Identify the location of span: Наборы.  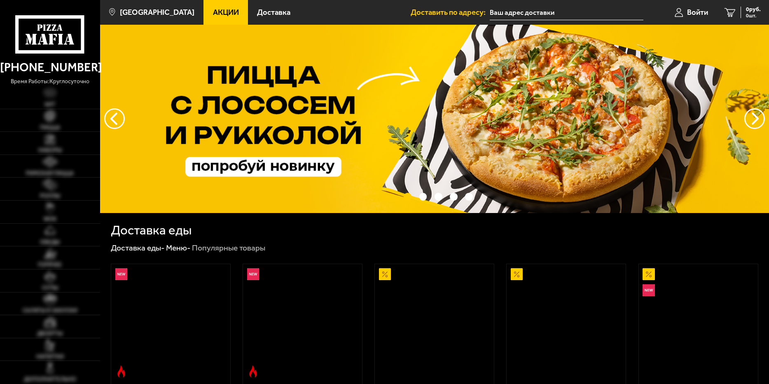
(50, 150).